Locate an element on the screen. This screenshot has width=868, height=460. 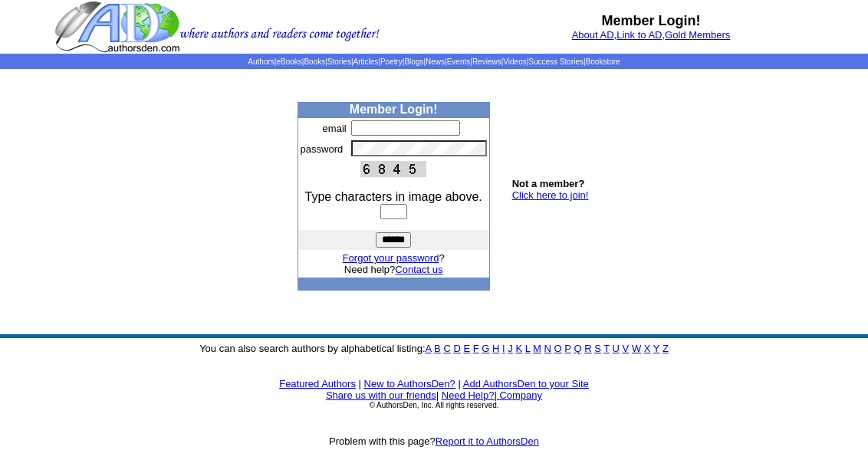
a: Success Stories is located at coordinates (556, 62).